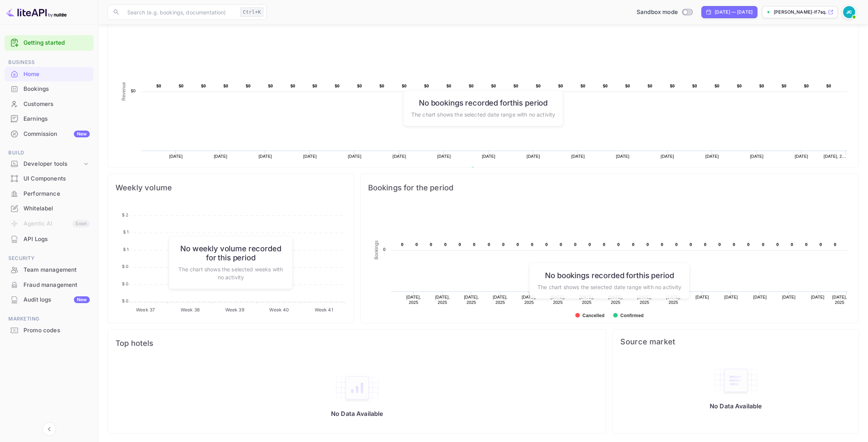 This screenshot has width=868, height=442. What do you see at coordinates (180, 12) in the screenshot?
I see `input: Search (e.g. bookings, documentation)` at bounding box center [180, 12].